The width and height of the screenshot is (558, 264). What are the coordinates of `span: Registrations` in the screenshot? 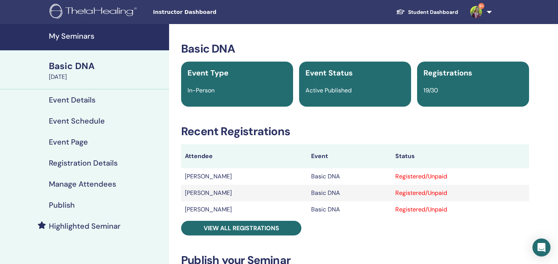 It's located at (448, 73).